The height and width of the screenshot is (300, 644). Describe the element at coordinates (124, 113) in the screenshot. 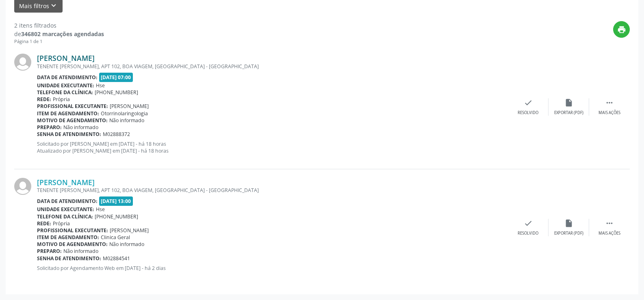

I see `span: Otorrinolaringologia` at that location.